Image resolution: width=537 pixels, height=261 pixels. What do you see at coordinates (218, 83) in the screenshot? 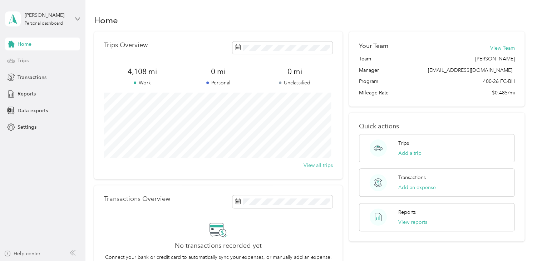
I see `p: Personal` at bounding box center [218, 83].